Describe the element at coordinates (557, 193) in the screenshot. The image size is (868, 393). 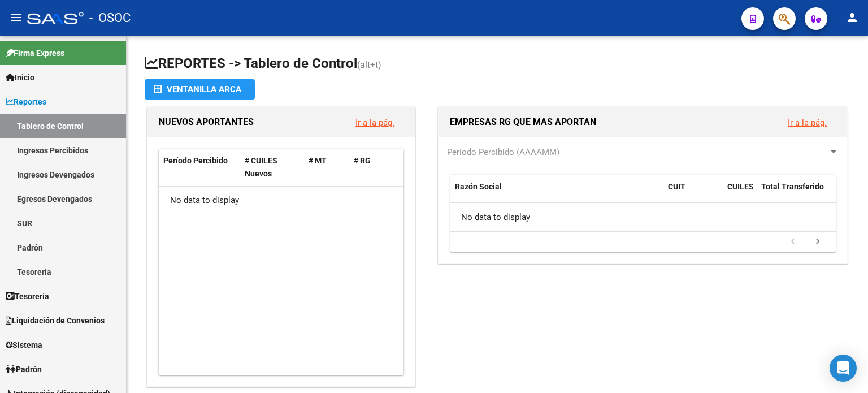
I see `datatable-header-cell: Razón Social` at that location.